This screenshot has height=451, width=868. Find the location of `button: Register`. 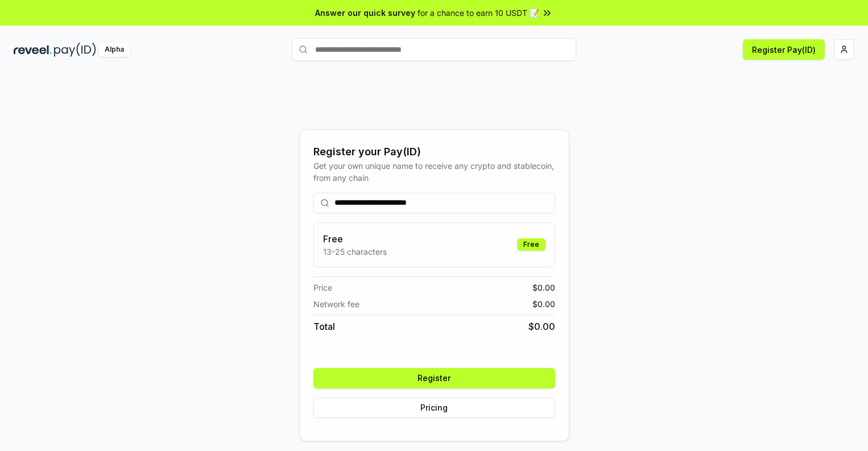

button: Register is located at coordinates (434, 378).